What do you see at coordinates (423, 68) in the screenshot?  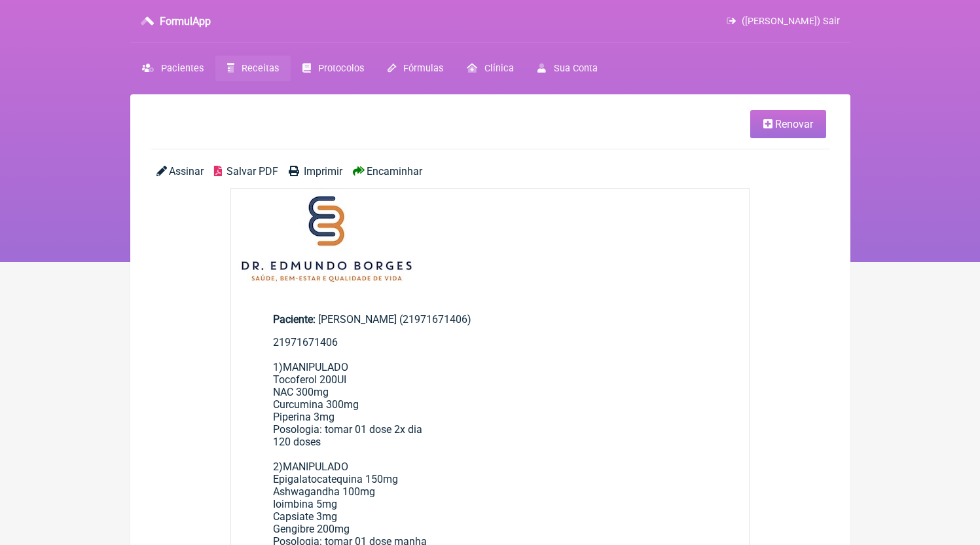 I see `span: Fórmulas` at bounding box center [423, 68].